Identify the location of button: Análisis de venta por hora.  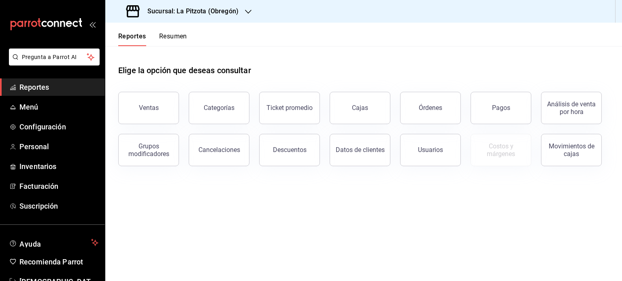
(571, 108).